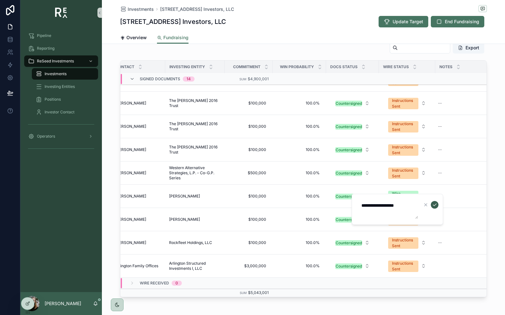  What do you see at coordinates (344, 67) in the screenshot?
I see `span: Docs Status` at bounding box center [344, 67].